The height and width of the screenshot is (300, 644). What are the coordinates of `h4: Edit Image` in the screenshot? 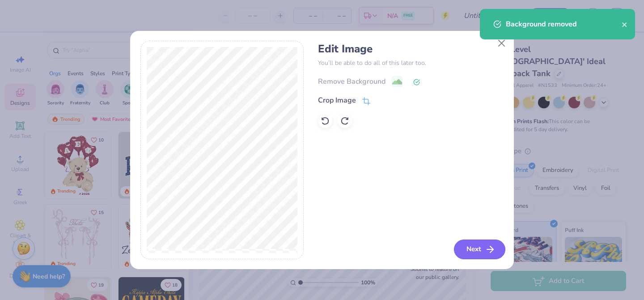 It's located at (411, 49).